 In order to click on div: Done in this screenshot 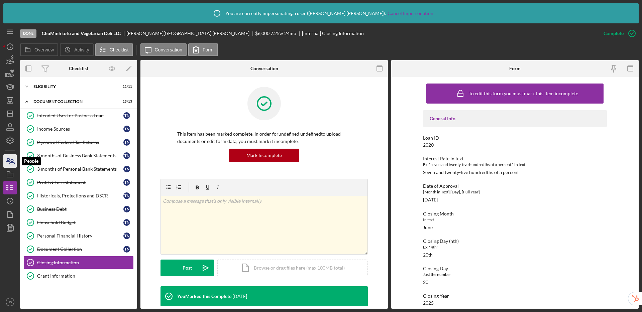, I will do `click(28, 33)`.